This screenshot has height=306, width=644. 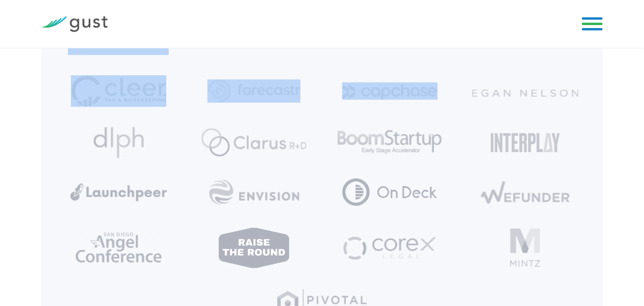 What do you see at coordinates (255, 91) in the screenshot?
I see `img: Forecast` at bounding box center [255, 91].